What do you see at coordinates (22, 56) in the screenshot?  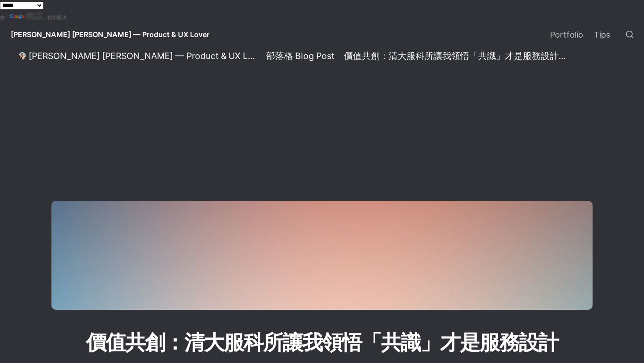 I see `img: Daniel Lee — Product & UX Lover` at bounding box center [22, 56].